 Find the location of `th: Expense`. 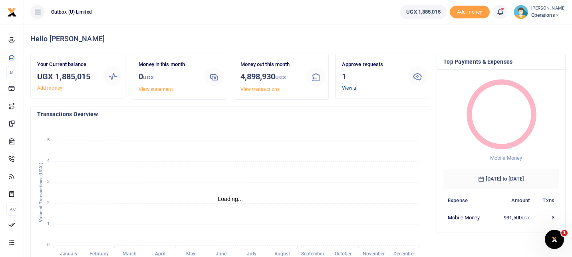

th: Expense is located at coordinates (468, 200).